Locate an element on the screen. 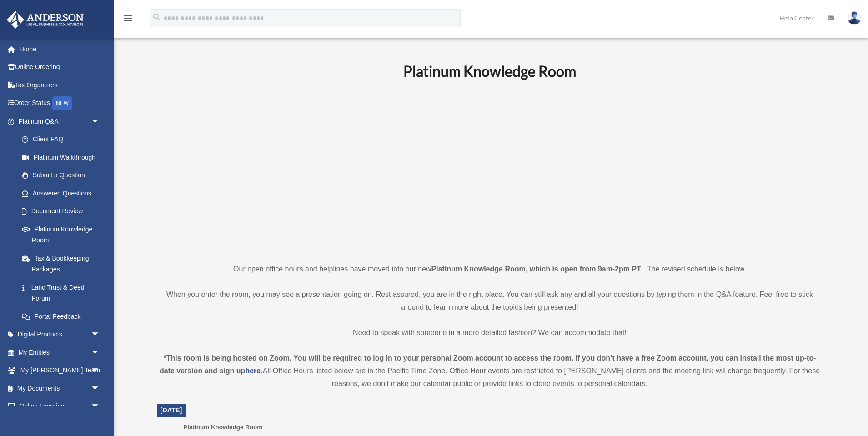 The height and width of the screenshot is (436, 868). p: Our open office hours and helplines have moved into our new ! The revised schedule is below. is located at coordinates (490, 269).